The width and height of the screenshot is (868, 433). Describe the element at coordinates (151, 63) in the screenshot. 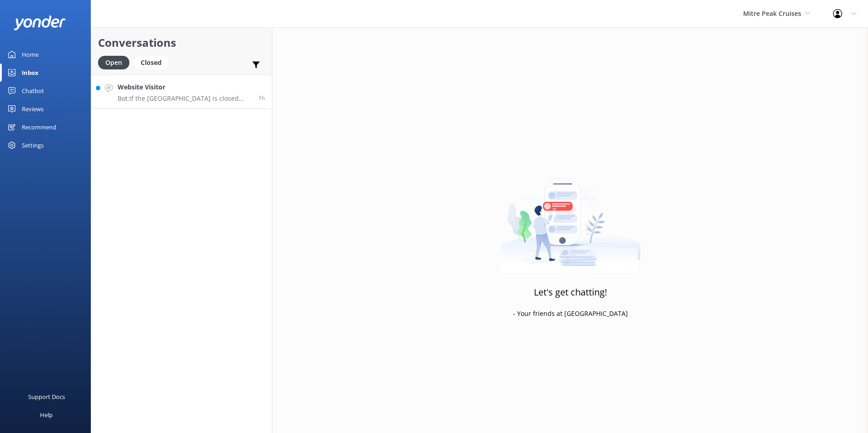

I see `div: Closed` at that location.